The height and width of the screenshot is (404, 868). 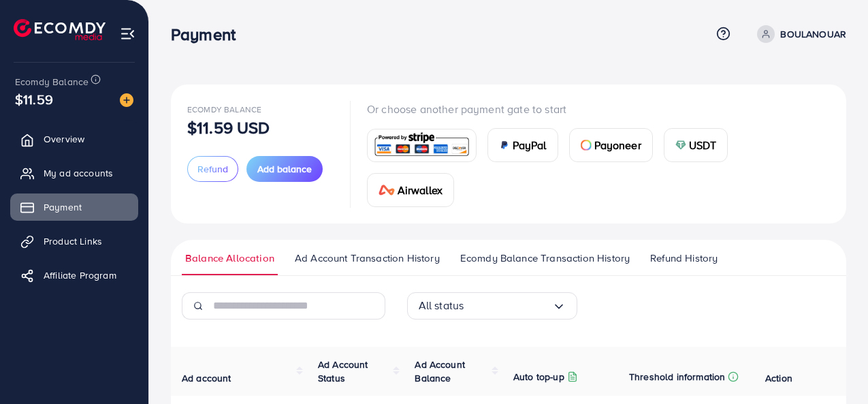 I want to click on input: Search for option, so click(x=508, y=305).